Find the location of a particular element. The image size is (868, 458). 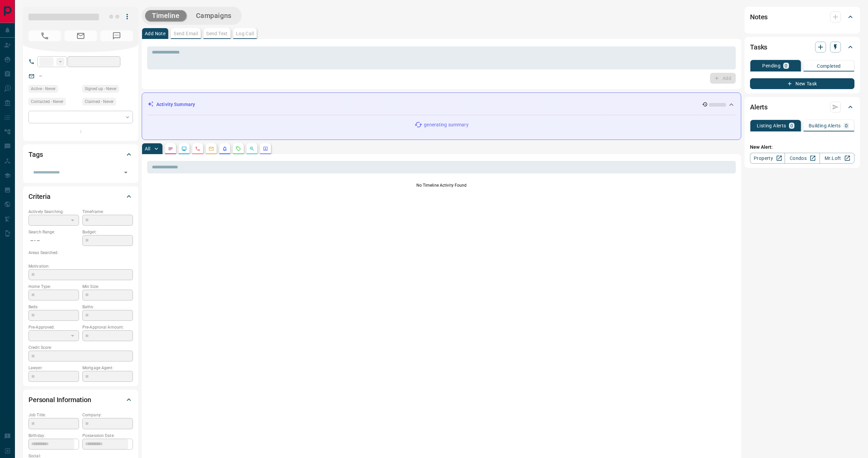

span: Claimed - Never is located at coordinates (99, 102).